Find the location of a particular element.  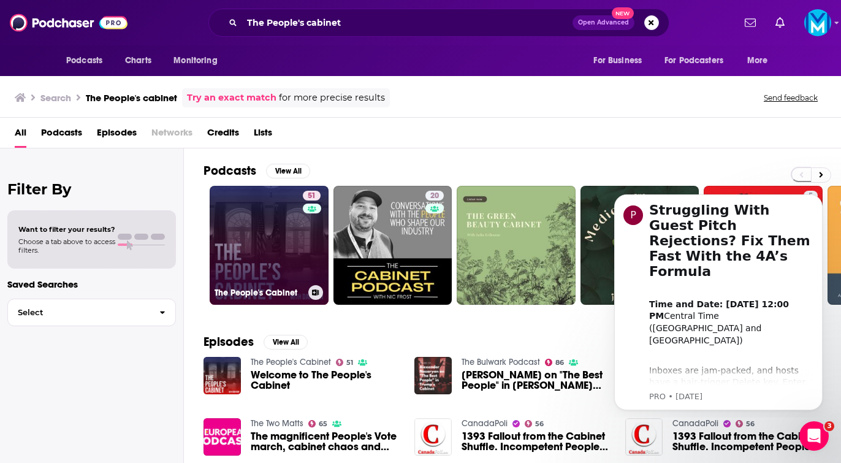

a: PodcastsView All is located at coordinates (257, 170).